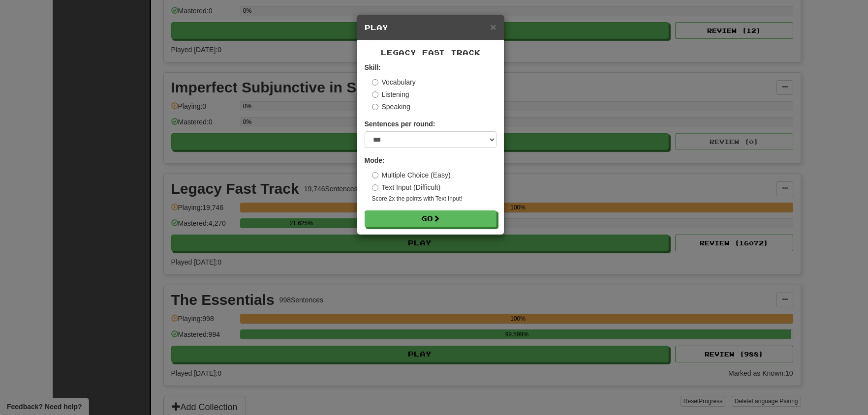 The width and height of the screenshot is (868, 415). What do you see at coordinates (493, 27) in the screenshot?
I see `button: Close` at bounding box center [493, 27].